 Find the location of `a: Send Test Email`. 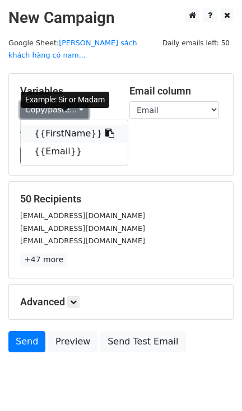

a: Send Test Email is located at coordinates (143, 342).